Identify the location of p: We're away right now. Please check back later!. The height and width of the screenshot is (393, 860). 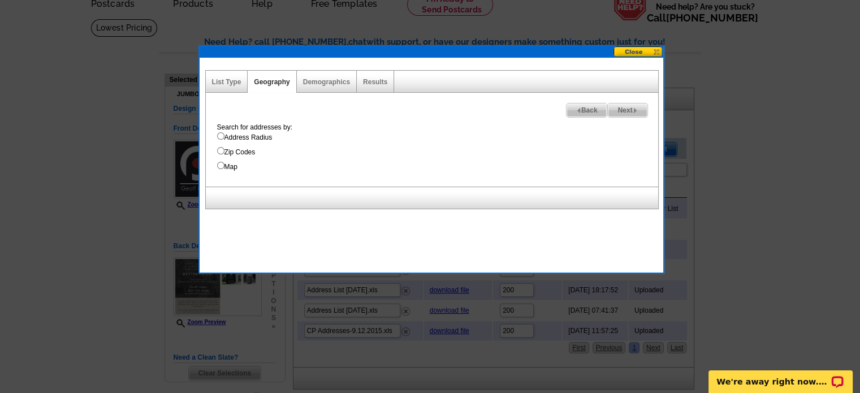
(72, 24).